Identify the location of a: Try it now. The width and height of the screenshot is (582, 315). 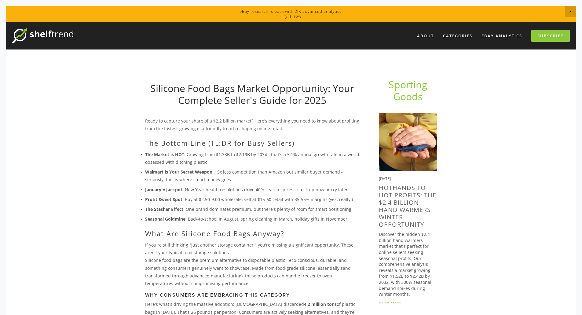
(291, 16).